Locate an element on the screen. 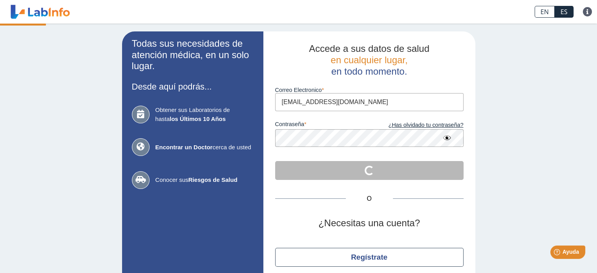  span: Conocer sus is located at coordinates (204, 180).